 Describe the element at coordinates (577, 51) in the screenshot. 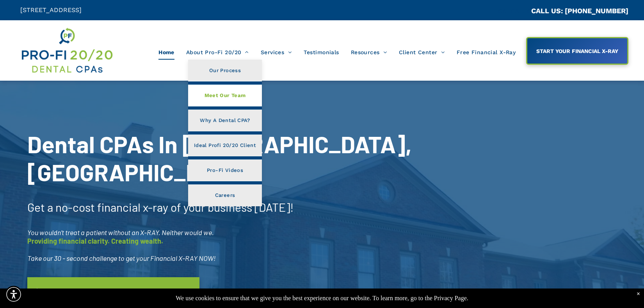

I see `a: START YOUR FINANCIAL X-RAY` at that location.